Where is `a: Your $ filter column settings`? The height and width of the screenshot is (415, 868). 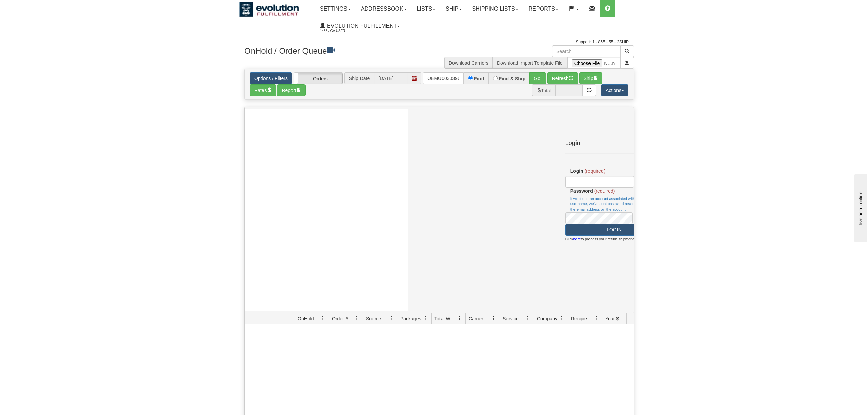 a: Your $ filter column settings is located at coordinates (631, 318).